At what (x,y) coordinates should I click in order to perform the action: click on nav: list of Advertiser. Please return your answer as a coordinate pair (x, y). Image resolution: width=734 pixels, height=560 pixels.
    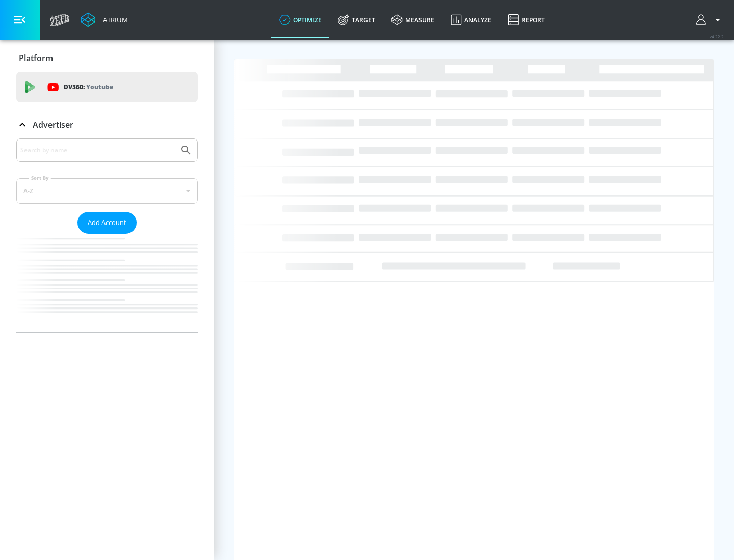
    Looking at the image, I should click on (107, 283).